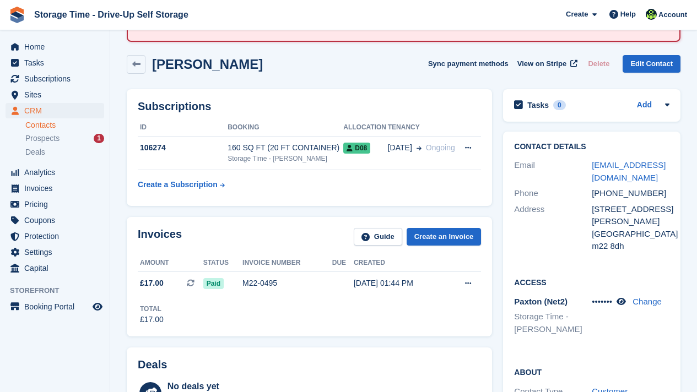 Image resolution: width=697 pixels, height=392 pixels. I want to click on span: Capital, so click(57, 268).